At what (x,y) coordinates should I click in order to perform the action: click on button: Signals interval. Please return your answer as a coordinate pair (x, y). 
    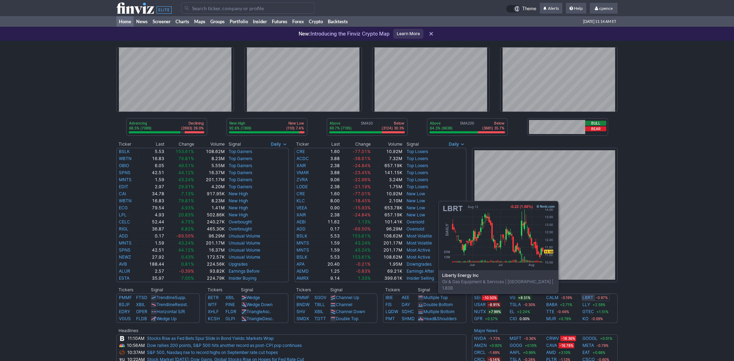
    Looking at the image, I should click on (457, 144).